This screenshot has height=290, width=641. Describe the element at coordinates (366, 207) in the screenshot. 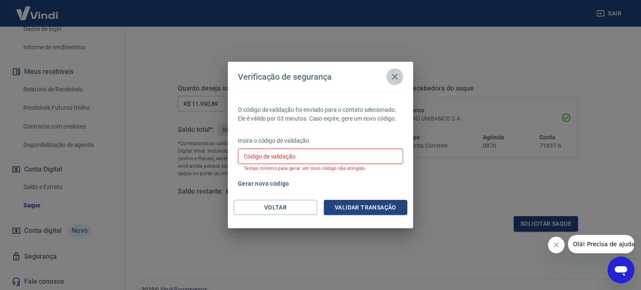

I see `button: Validar transação` at that location.